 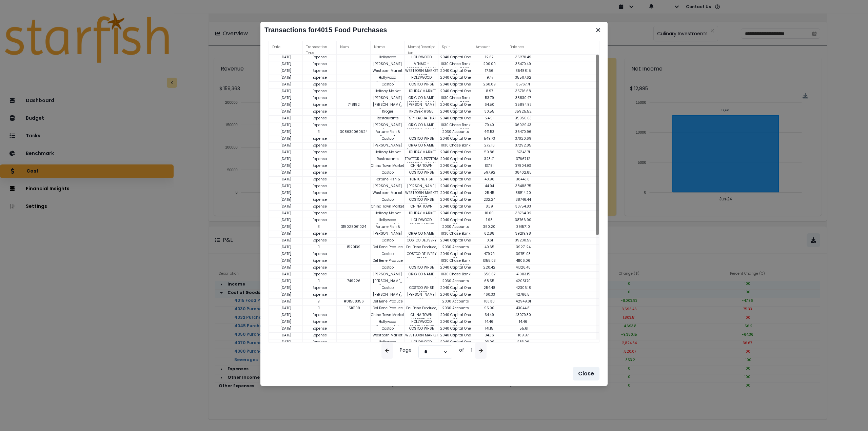 I want to click on p: 38402.85, so click(x=523, y=172).